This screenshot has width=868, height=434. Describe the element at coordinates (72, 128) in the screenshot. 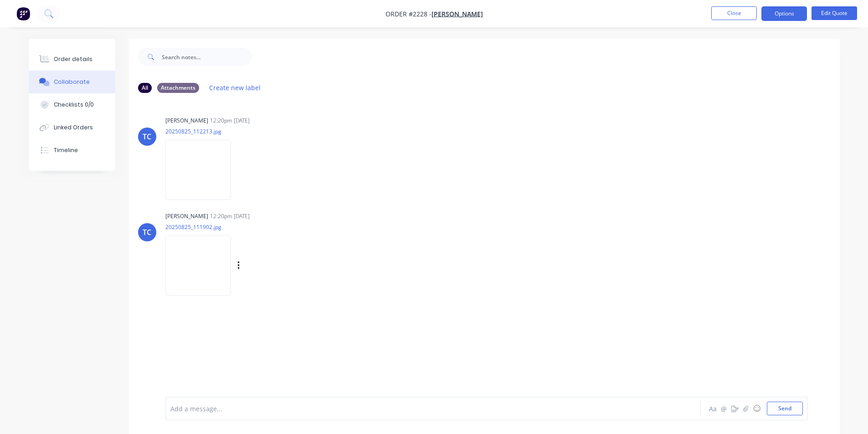

I see `button: Linked Orders` at that location.